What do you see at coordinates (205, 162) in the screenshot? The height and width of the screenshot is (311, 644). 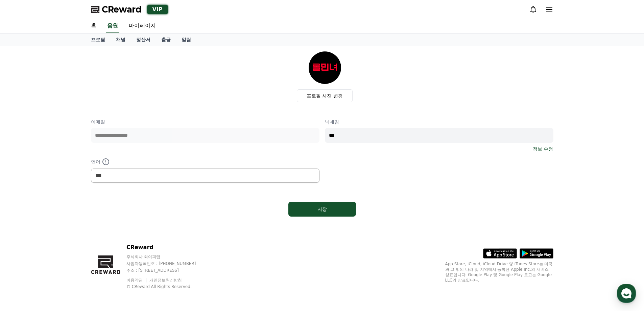 I see `p: 언어` at bounding box center [205, 162].